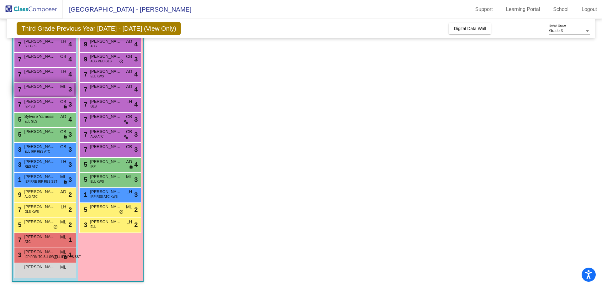  Describe the element at coordinates (93, 46) in the screenshot. I see `span: ALG` at that location.